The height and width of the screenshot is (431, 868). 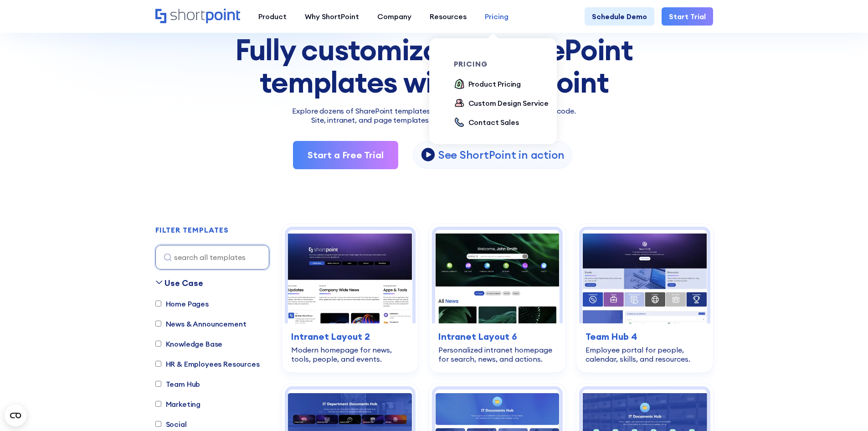 I want to click on div: pricing, so click(x=505, y=64).